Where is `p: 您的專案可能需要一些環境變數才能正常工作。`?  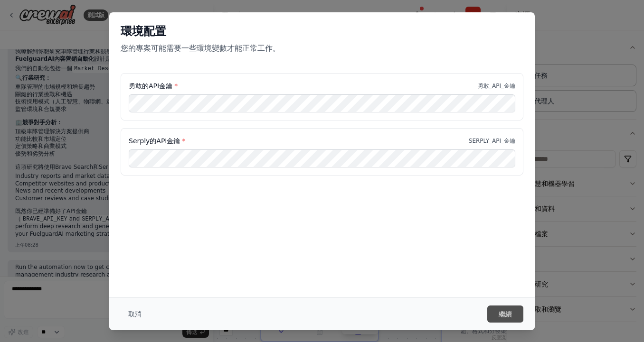 p: 您的專案可能需要一些環境變數才能正常工作。 is located at coordinates (322, 48).